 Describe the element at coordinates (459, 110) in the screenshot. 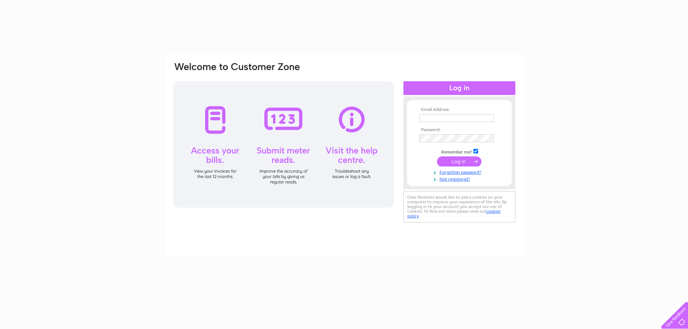

I see `th: Email Address:` at that location.